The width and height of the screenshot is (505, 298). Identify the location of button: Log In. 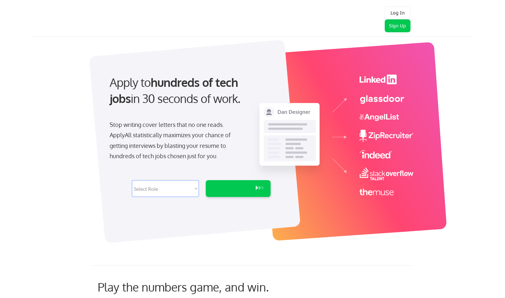
(398, 13).